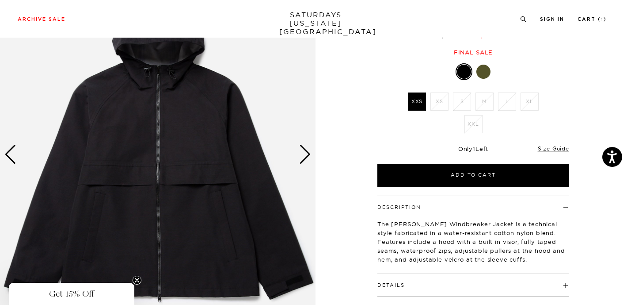  I want to click on a: Size Guide, so click(554, 148).